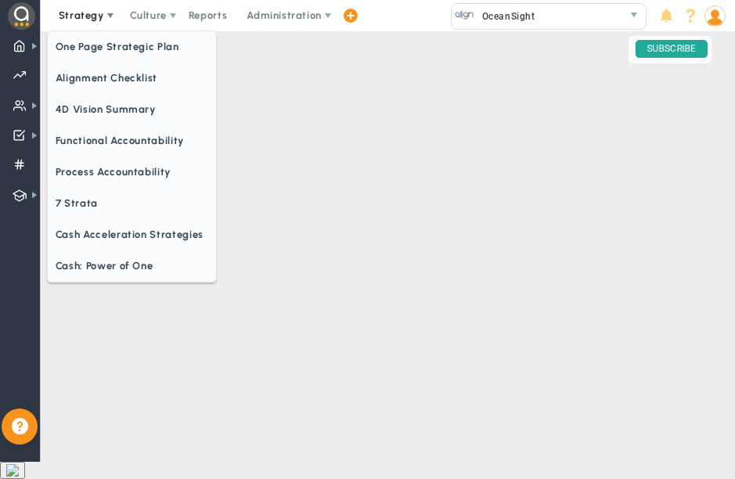 This screenshot has height=479, width=735. I want to click on span: Culture, so click(148, 15).